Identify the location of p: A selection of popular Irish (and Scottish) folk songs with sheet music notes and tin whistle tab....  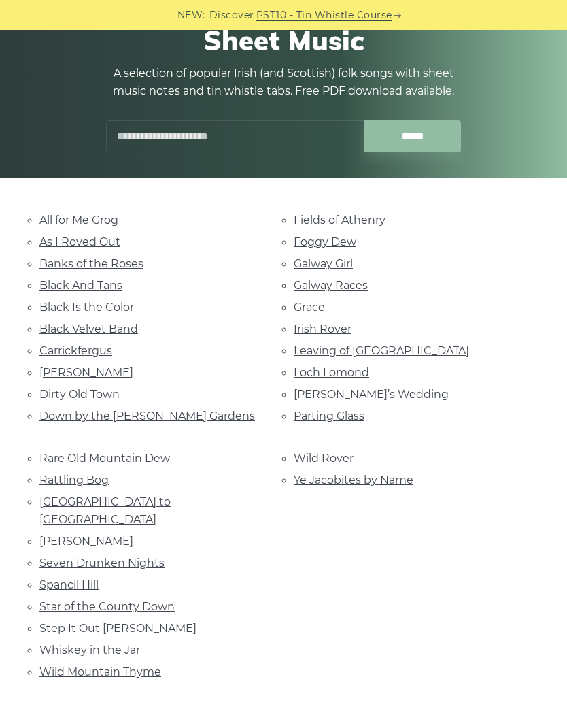
(284, 83).